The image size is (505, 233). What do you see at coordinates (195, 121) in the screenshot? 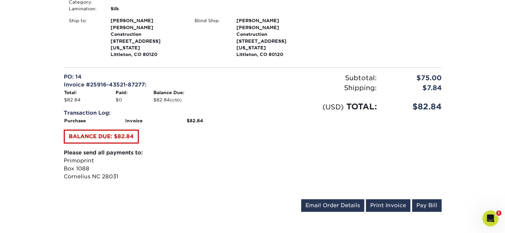
I see `strong: $82.84` at bounding box center [195, 121].